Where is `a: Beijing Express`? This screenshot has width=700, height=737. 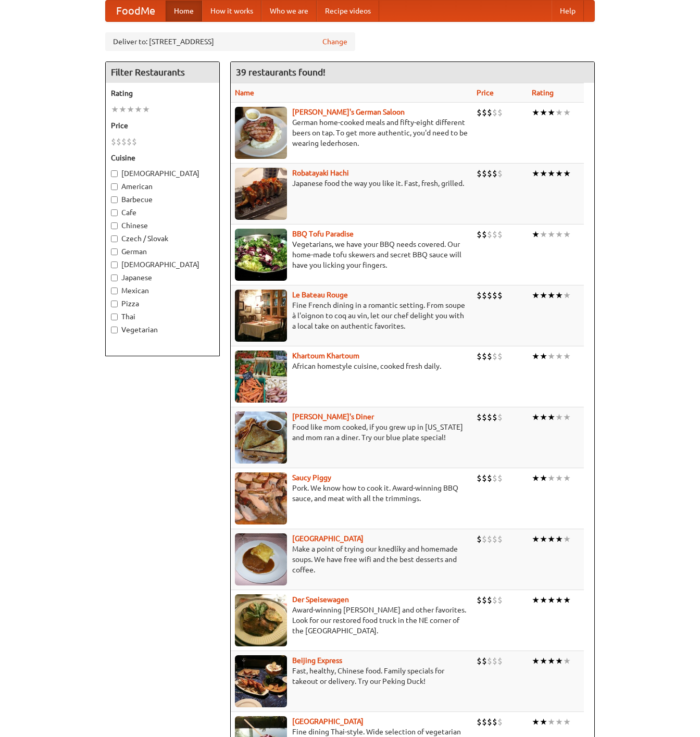
a: Beijing Express is located at coordinates (317, 661).